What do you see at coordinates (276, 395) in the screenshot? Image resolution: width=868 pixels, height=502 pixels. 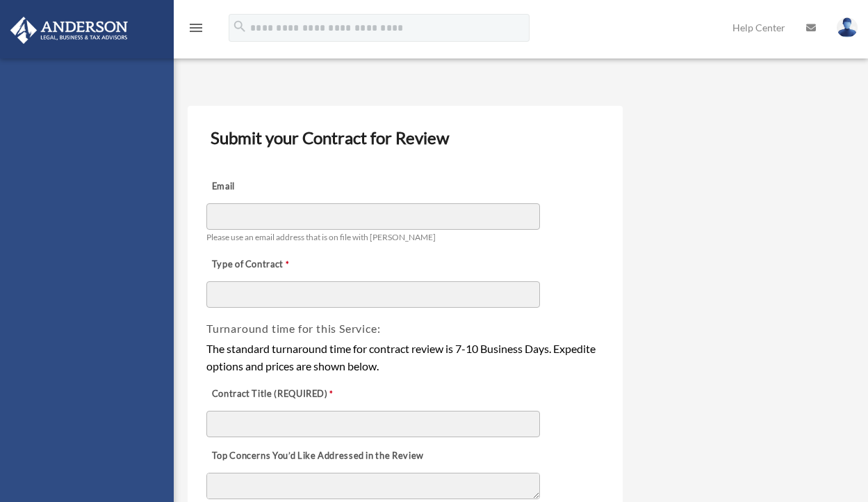 I see `label: Contract Title (REQUIRED)` at bounding box center [276, 395].